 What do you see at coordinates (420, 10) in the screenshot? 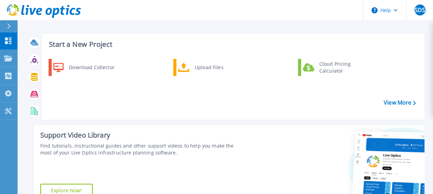
I see `span: SDS` at bounding box center [420, 10].